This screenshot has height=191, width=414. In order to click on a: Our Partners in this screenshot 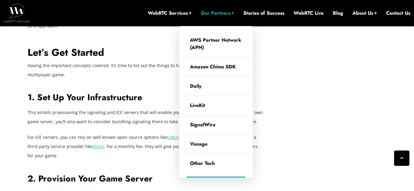, I will do `click(217, 13)`.